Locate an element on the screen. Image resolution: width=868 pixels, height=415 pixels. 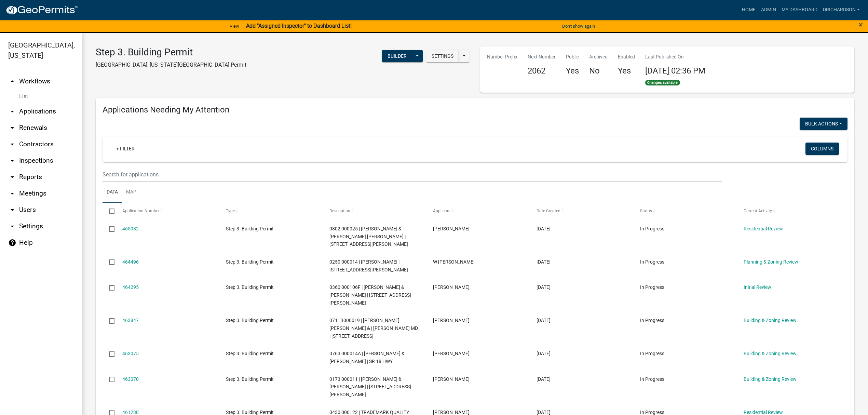
span: David Pharris is located at coordinates (451, 412).